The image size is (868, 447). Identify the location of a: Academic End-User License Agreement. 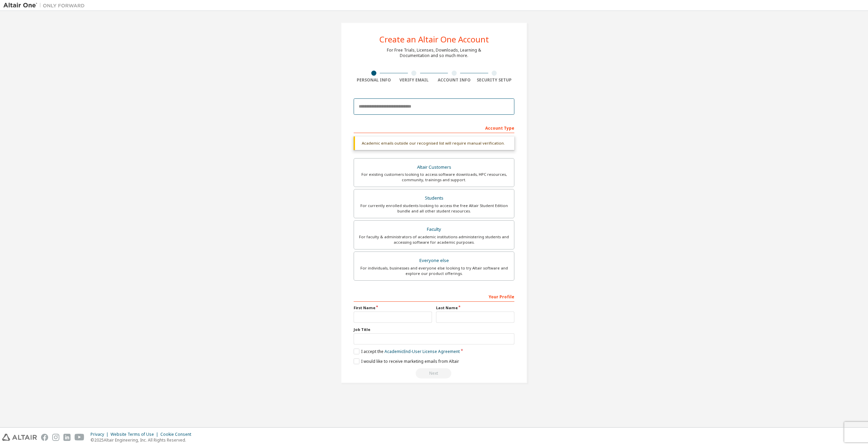
(422, 351).